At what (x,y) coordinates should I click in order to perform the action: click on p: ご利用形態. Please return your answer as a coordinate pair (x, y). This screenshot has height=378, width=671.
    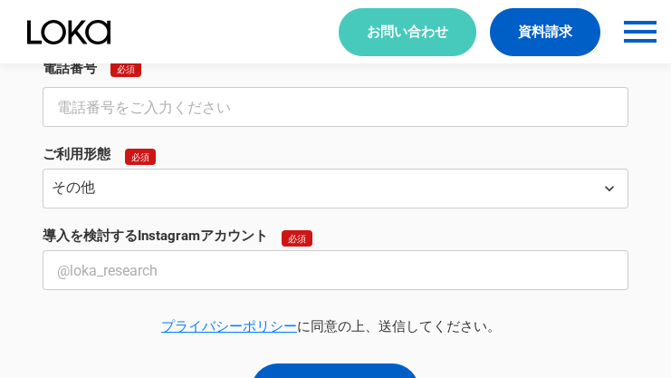
    Looking at the image, I should click on (76, 154).